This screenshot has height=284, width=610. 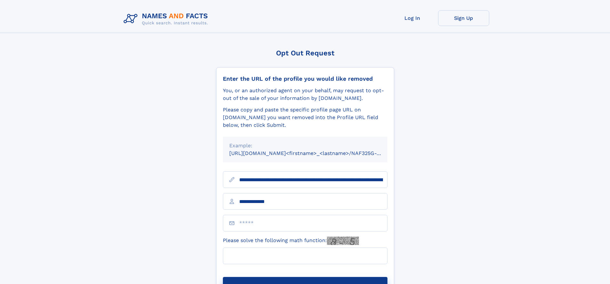 What do you see at coordinates (305, 146) in the screenshot?
I see `div: Example:` at bounding box center [305, 146].